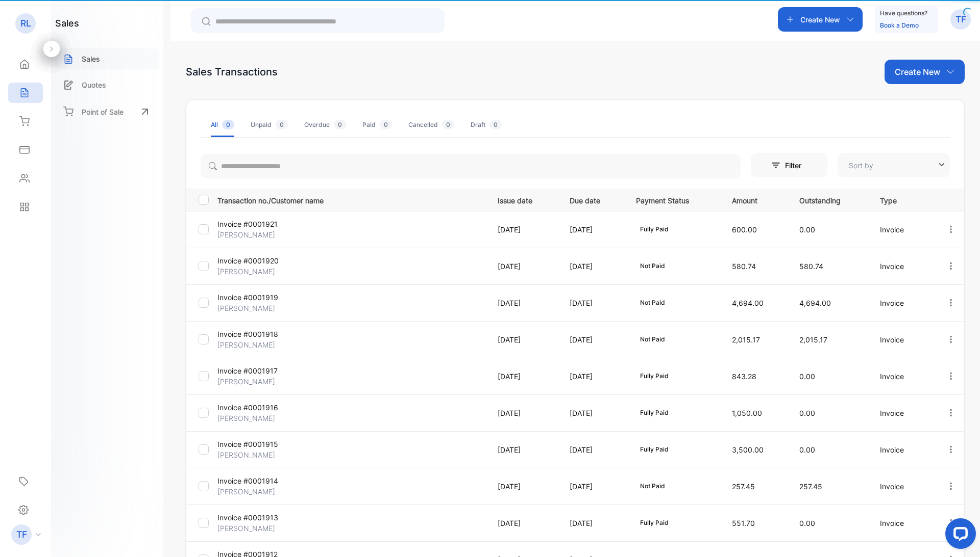  I want to click on span: 1,050.00, so click(747, 413).